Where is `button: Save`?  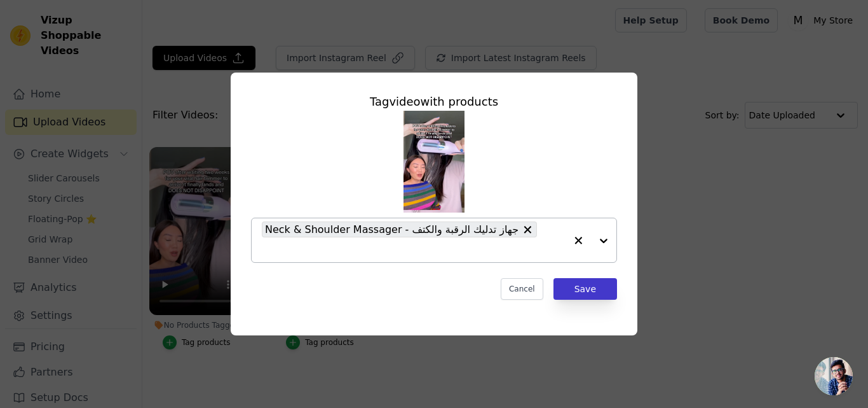
button: Save is located at coordinates (586, 289).